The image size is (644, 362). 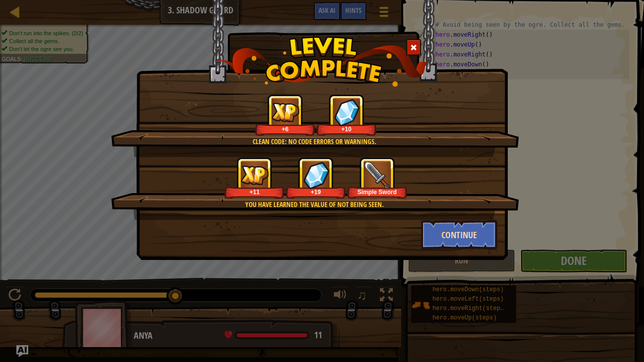 I want to click on div: You have learned the value of not being seen., so click(x=314, y=205).